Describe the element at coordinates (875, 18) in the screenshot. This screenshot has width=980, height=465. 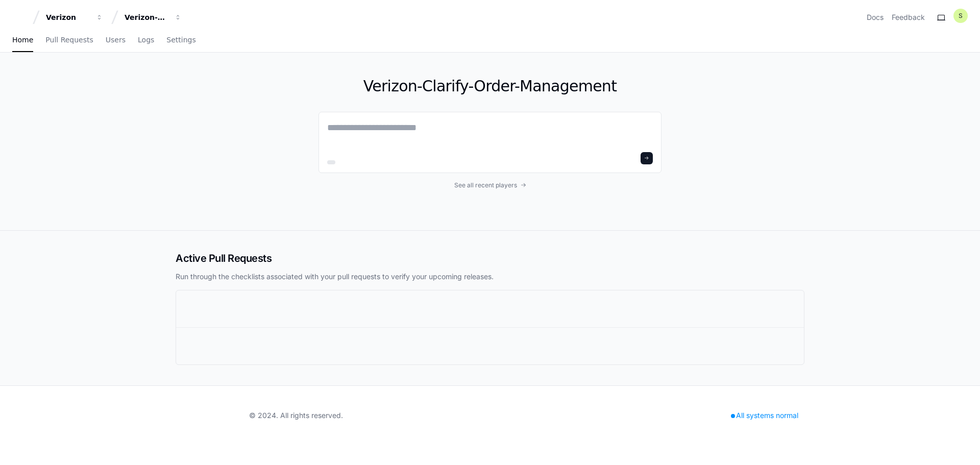
I see `a: Docs` at that location.